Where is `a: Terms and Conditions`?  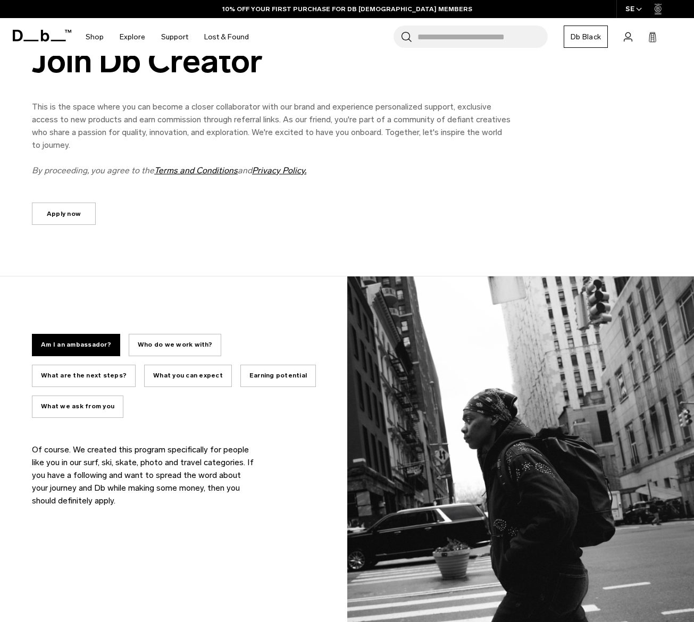
a: Terms and Conditions is located at coordinates (196, 170).